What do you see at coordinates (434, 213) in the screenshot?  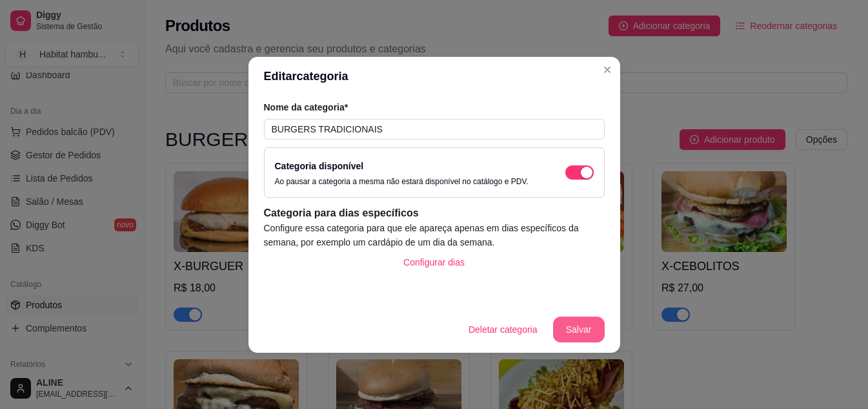 I see `article: Categoria para dias específicos` at bounding box center [434, 213].